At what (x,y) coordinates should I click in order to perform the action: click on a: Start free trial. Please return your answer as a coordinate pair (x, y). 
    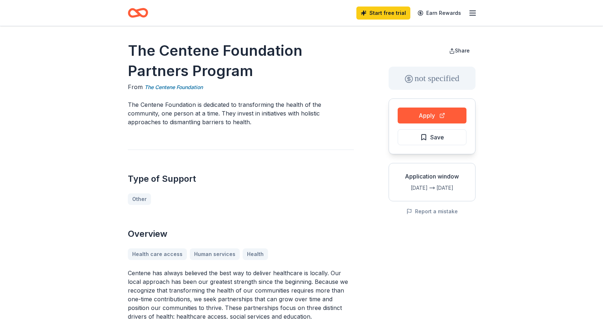
    Looking at the image, I should click on (383, 13).